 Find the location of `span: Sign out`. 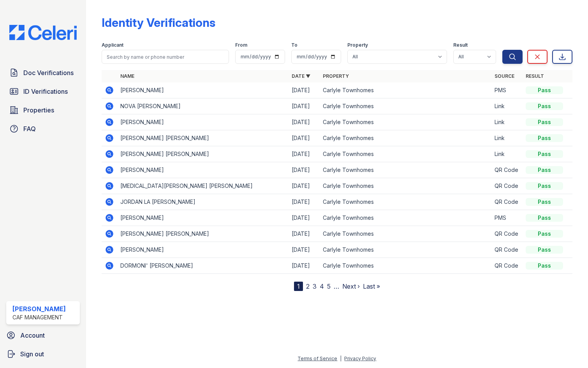

span: Sign out is located at coordinates (32, 354).